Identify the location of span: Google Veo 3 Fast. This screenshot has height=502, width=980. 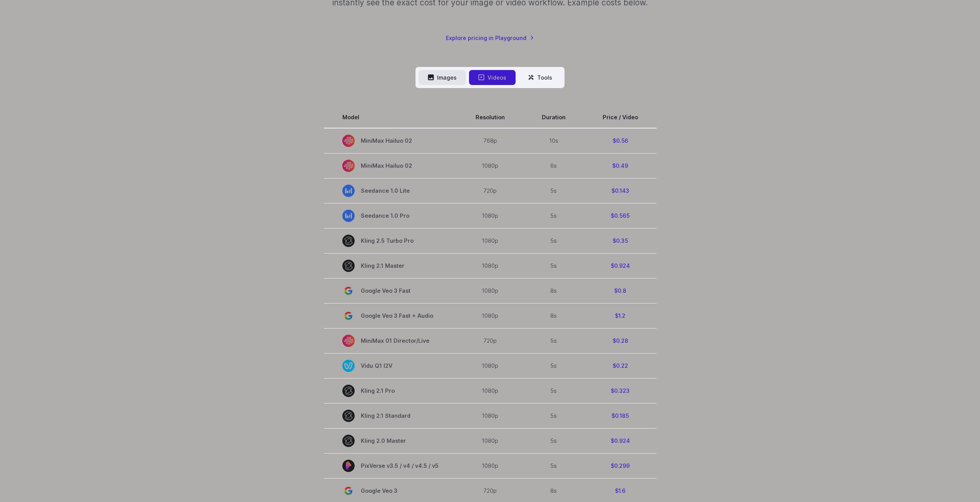
(391, 291).